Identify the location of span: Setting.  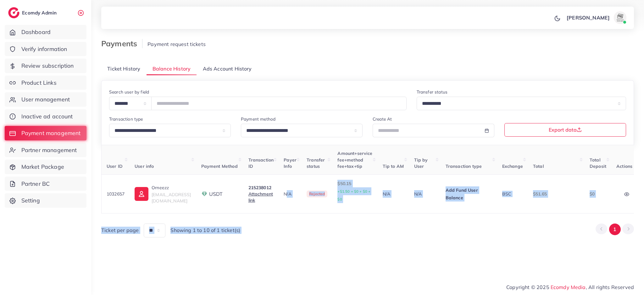
(31, 200).